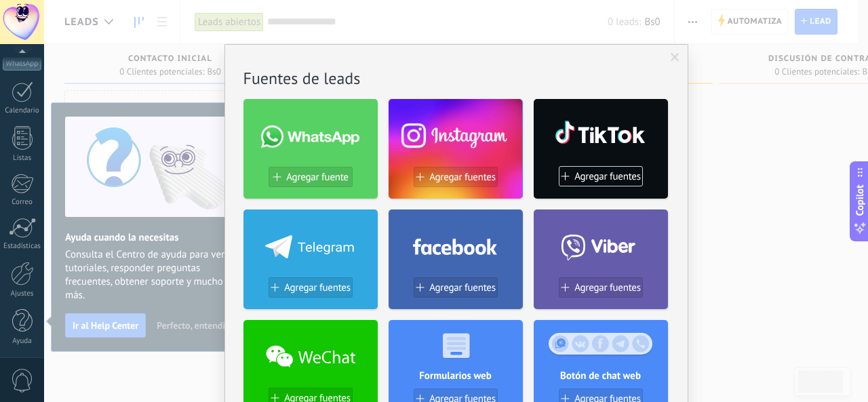 The height and width of the screenshot is (402, 868). I want to click on div: Ayuda, so click(23, 341).